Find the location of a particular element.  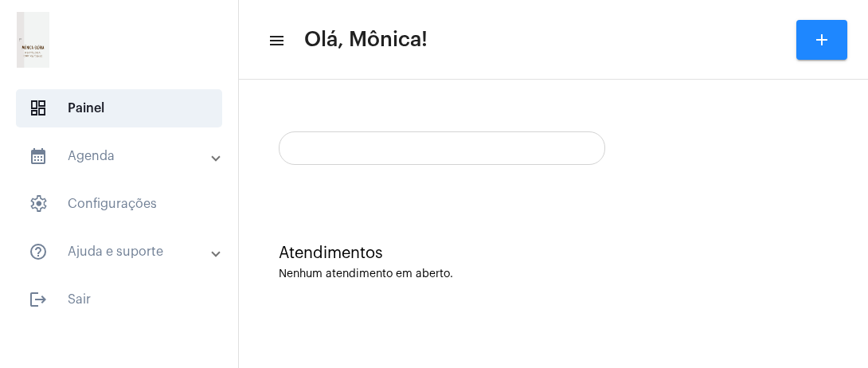

span: Configurações is located at coordinates (119, 203).